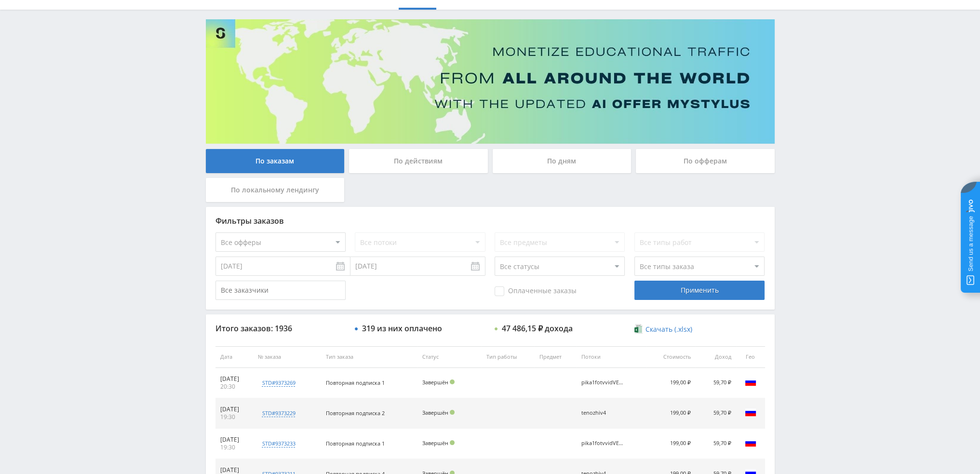 The width and height of the screenshot is (980, 474). What do you see at coordinates (556, 357) in the screenshot?
I see `th: Предмет` at bounding box center [556, 357].